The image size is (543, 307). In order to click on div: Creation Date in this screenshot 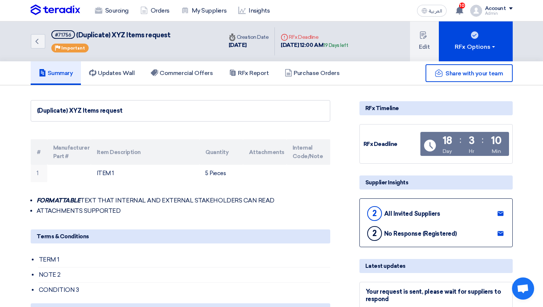, I will do `click(249, 37)`.